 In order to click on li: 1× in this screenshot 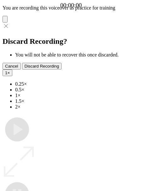, I will do `click(78, 95)`.